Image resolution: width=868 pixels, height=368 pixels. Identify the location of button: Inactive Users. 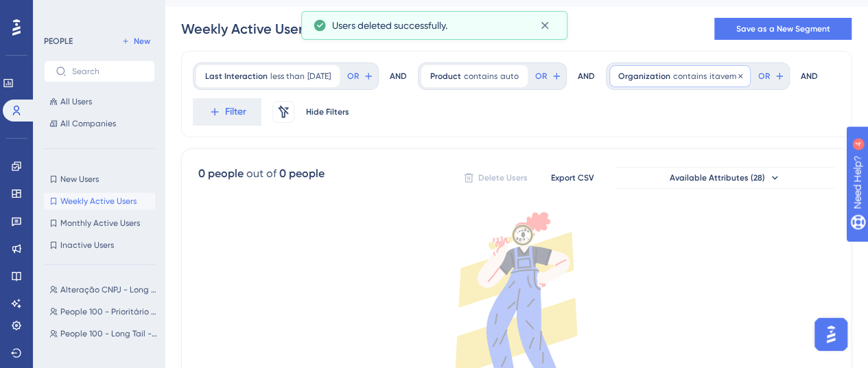
(99, 245).